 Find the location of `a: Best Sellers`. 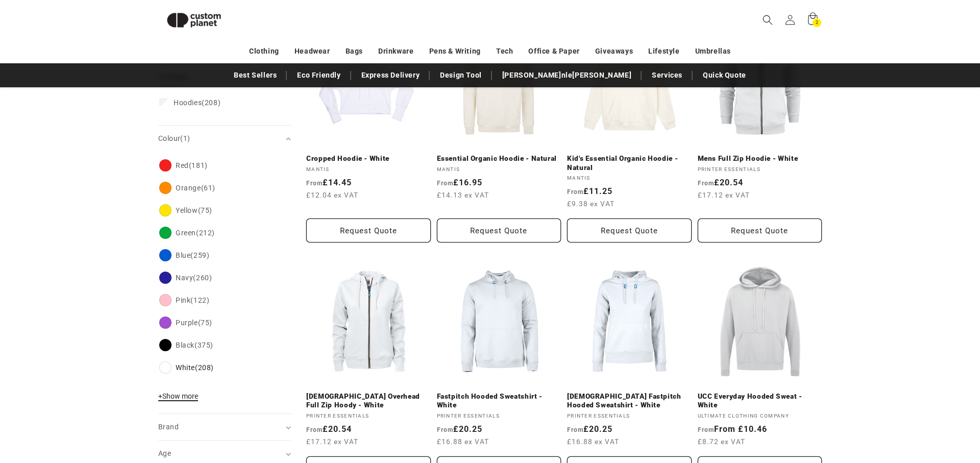

a: Best Sellers is located at coordinates (255, 75).